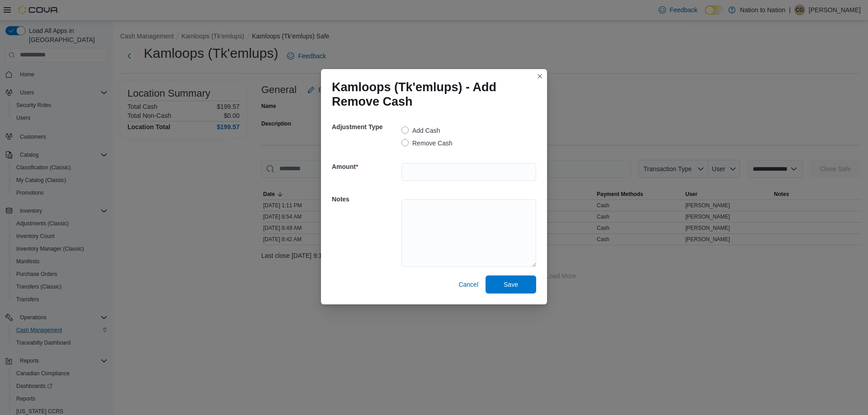 The height and width of the screenshot is (415, 868). Describe the element at coordinates (365, 199) in the screenshot. I see `h5: Notes` at that location.